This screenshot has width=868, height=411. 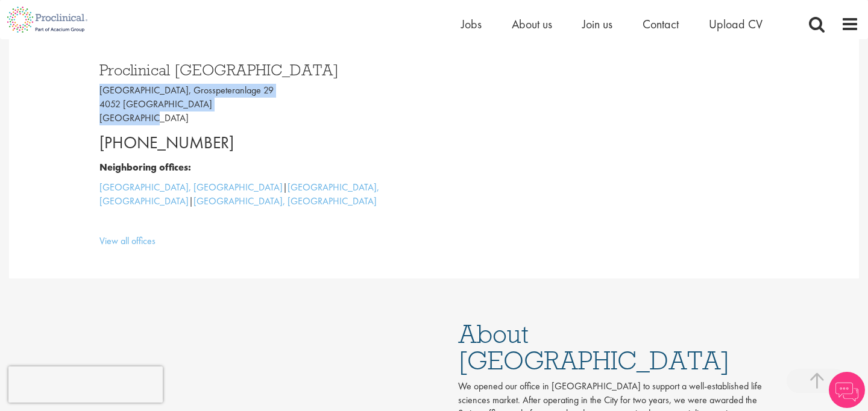 What do you see at coordinates (735, 24) in the screenshot?
I see `span: Upload CV` at bounding box center [735, 24].